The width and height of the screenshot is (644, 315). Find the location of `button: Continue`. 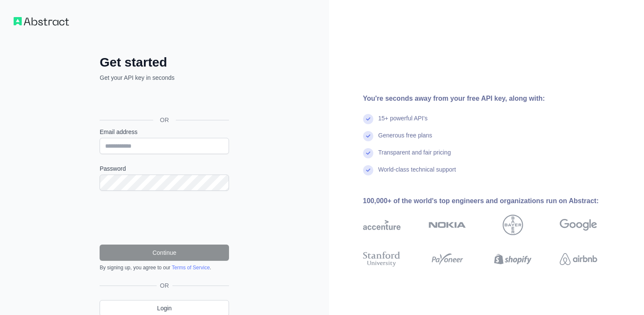

button: Continue is located at coordinates (164, 253).